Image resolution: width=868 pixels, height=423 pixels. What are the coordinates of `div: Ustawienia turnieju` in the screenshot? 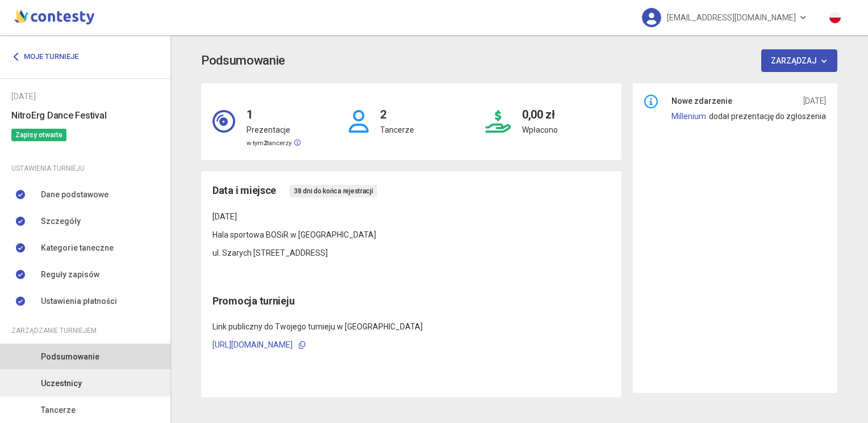 It's located at (85, 168).